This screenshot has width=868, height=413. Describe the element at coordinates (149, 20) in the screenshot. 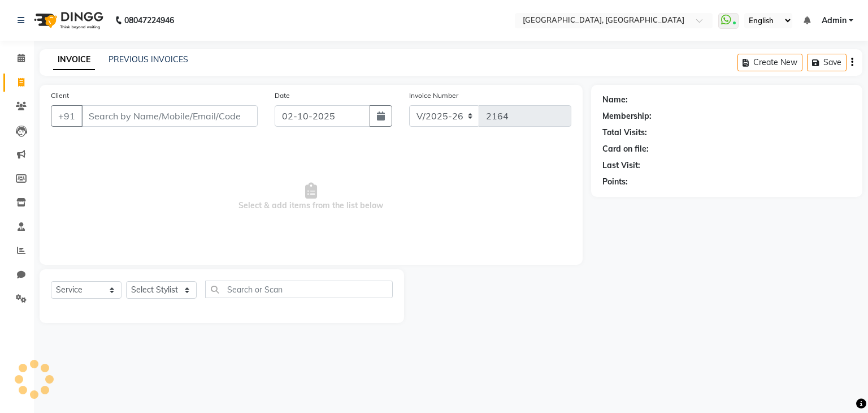

I see `b: 08047224946` at that location.